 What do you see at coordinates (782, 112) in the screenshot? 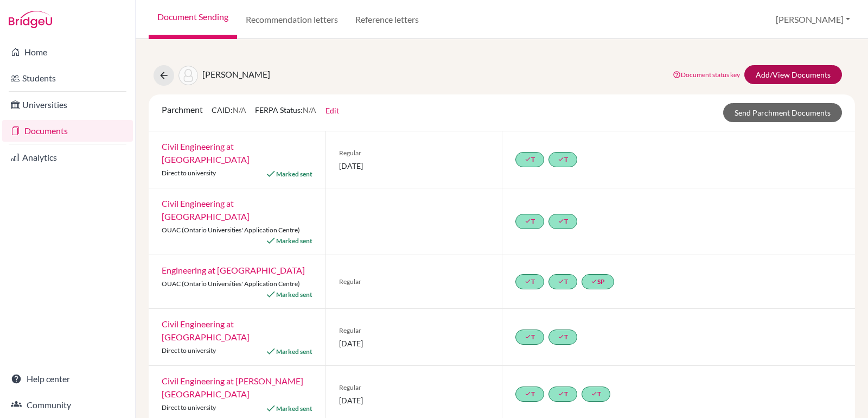
I see `a: Send Parchment Documents` at bounding box center [782, 112].